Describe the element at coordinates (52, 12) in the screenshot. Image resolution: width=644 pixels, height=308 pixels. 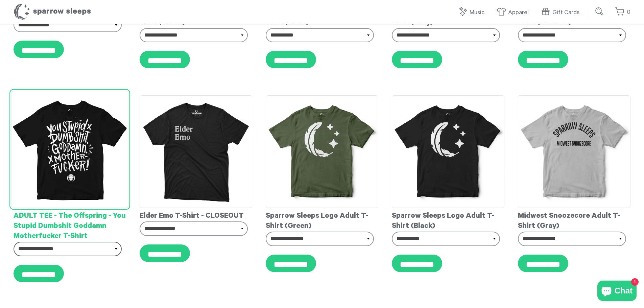
I see `h1: Sparrow Sleeps` at that location.